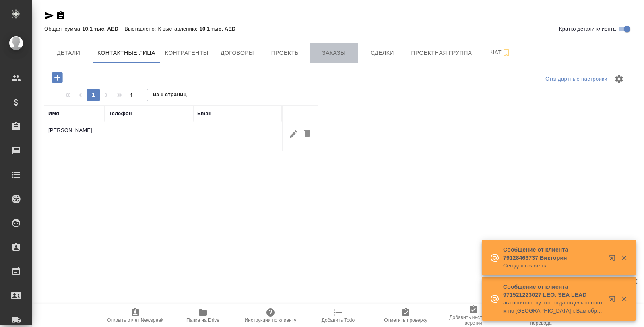 This screenshot has width=644, height=327. What do you see at coordinates (120, 114) in the screenshot?
I see `div: Телефон` at bounding box center [120, 114].